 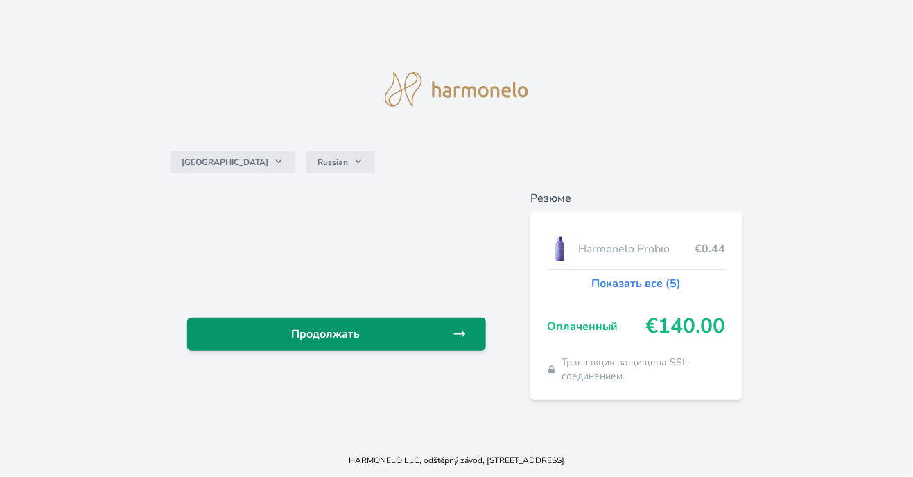 I want to click on span: €0.44, so click(x=711, y=249).